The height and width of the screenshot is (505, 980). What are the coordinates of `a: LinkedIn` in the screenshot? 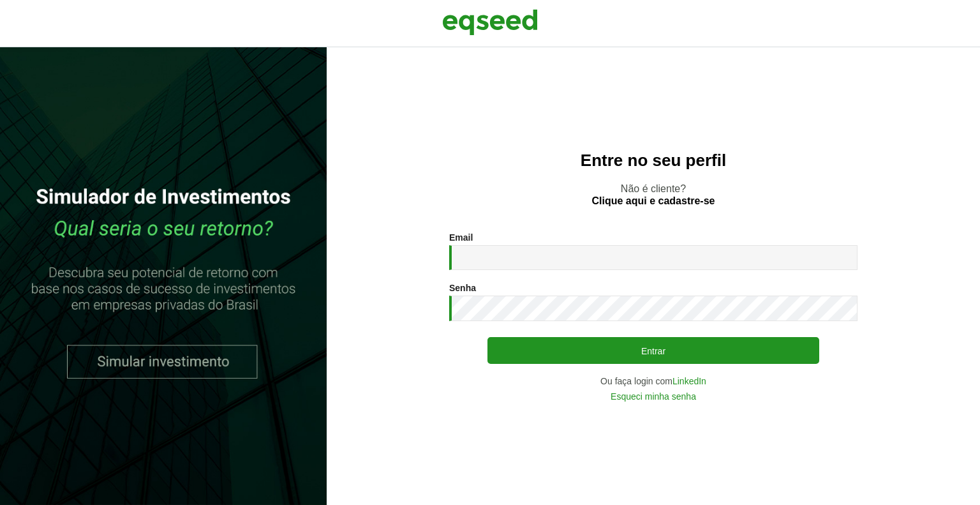 It's located at (689, 381).